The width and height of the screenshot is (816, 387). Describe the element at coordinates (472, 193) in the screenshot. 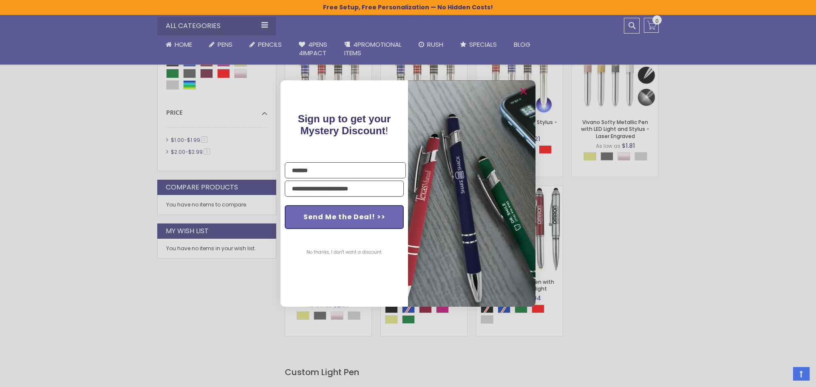

I see `img: pop-up-image` at that location.